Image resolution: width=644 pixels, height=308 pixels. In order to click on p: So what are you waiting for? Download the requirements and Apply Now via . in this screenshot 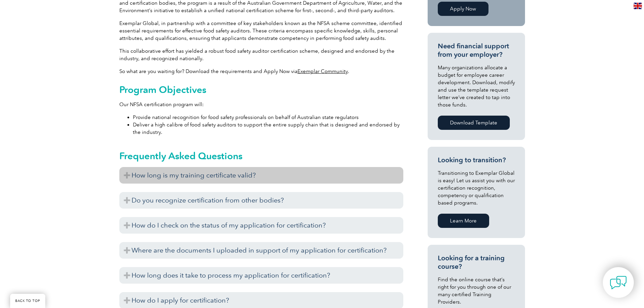, I will do `click(262, 72)`.